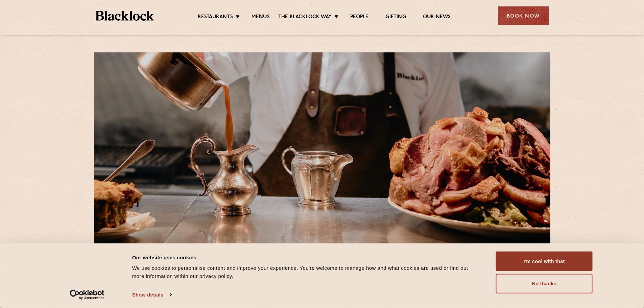  Describe the element at coordinates (216, 18) in the screenshot. I see `a: Restaurants` at that location.